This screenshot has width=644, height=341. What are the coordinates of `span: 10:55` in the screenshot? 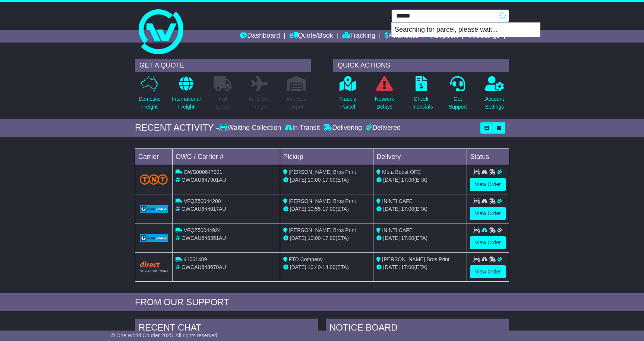 It's located at (314, 209).